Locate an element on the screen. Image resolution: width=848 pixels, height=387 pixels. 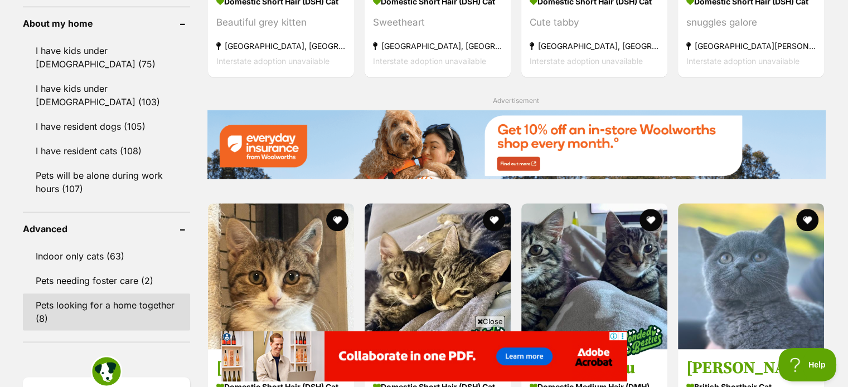
a: Pets needing foster care (2) is located at coordinates (106, 281).